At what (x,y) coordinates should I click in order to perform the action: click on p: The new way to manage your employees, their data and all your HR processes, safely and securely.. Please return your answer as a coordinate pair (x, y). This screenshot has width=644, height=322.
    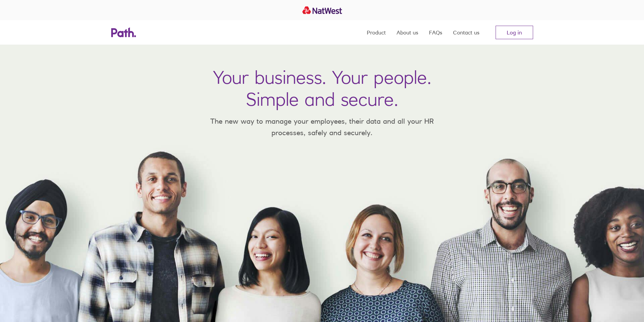
    Looking at the image, I should click on (322, 127).